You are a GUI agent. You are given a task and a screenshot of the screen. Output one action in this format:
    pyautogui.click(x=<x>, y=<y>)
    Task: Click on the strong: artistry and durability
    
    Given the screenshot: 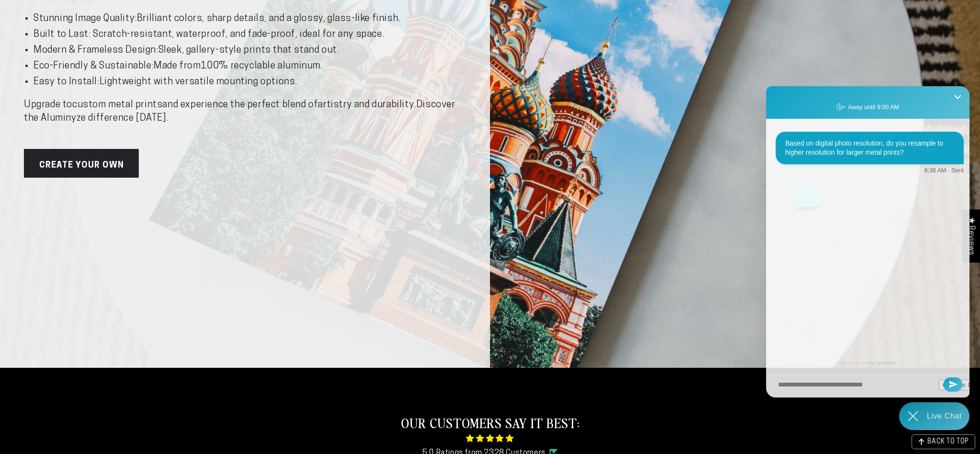 What is the action you would take?
    pyautogui.click(x=366, y=105)
    